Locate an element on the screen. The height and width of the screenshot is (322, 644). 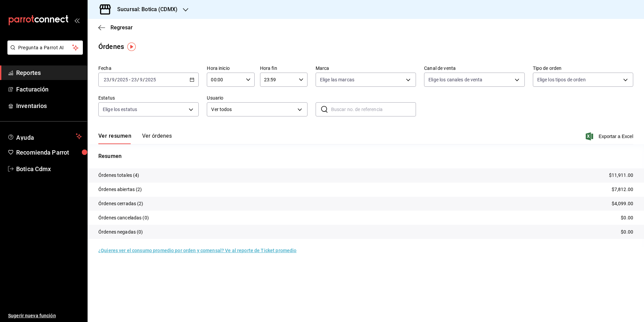
span: Exportar a Excel is located at coordinates (610, 136).